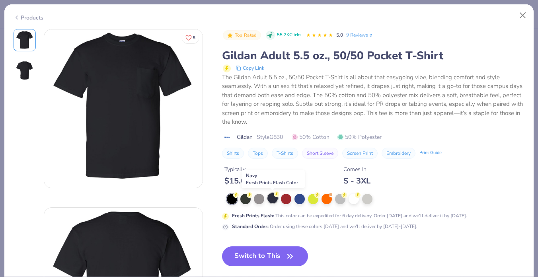 The image size is (538, 277). What do you see at coordinates (246, 35) in the screenshot?
I see `span: Top Rated` at bounding box center [246, 35].